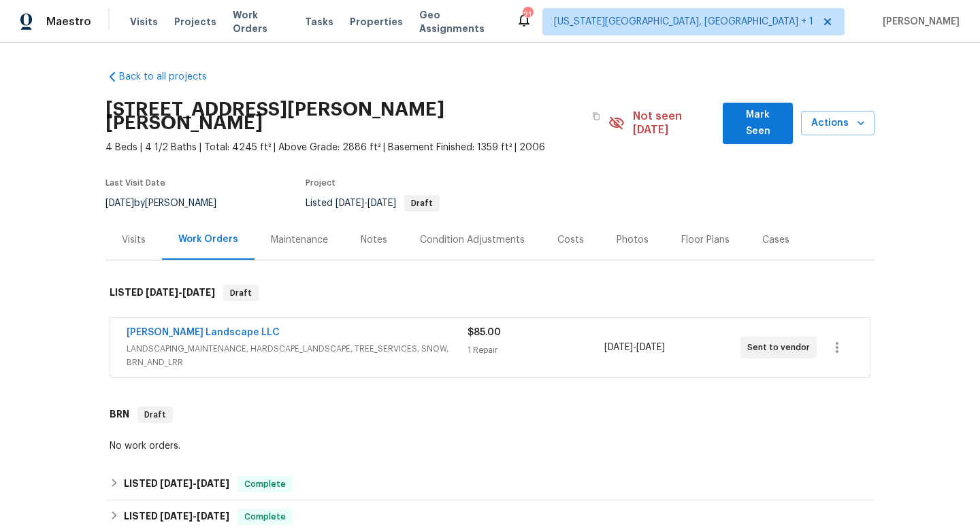 This screenshot has height=529, width=980. I want to click on span: Tasks, so click(319, 22).